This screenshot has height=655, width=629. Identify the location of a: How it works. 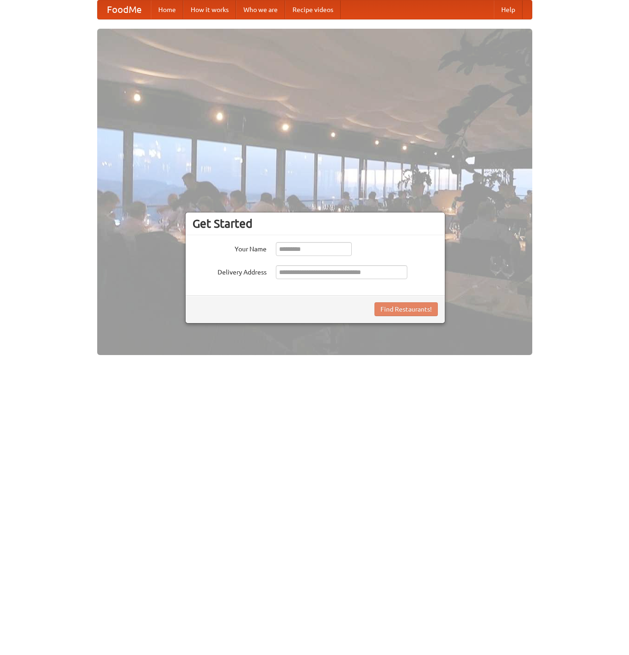
(210, 10).